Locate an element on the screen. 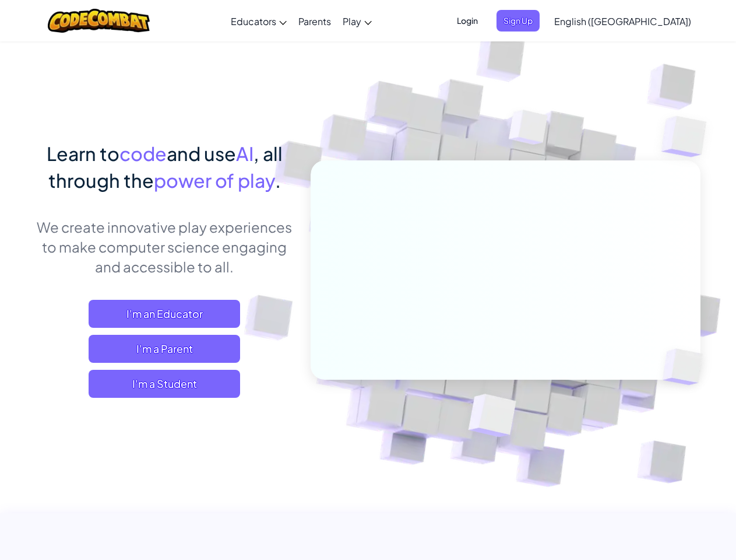  span: I'm an Educator is located at coordinates (164, 314).